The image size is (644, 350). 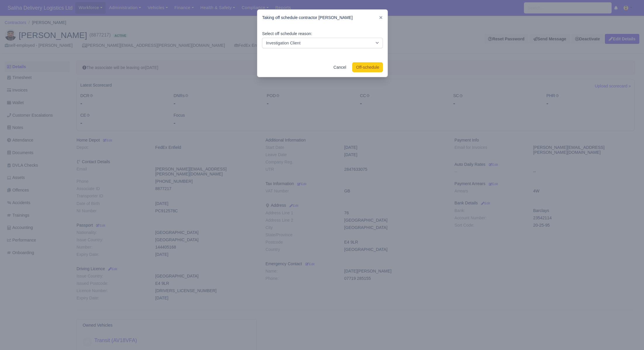 What do you see at coordinates (287, 34) in the screenshot?
I see `label: Select off schedule reason:` at bounding box center [287, 34].